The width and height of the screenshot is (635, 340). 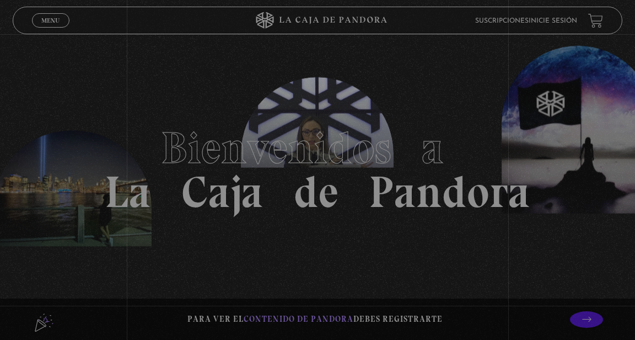 What do you see at coordinates (502, 21) in the screenshot?
I see `a: Suscripciones` at bounding box center [502, 21].